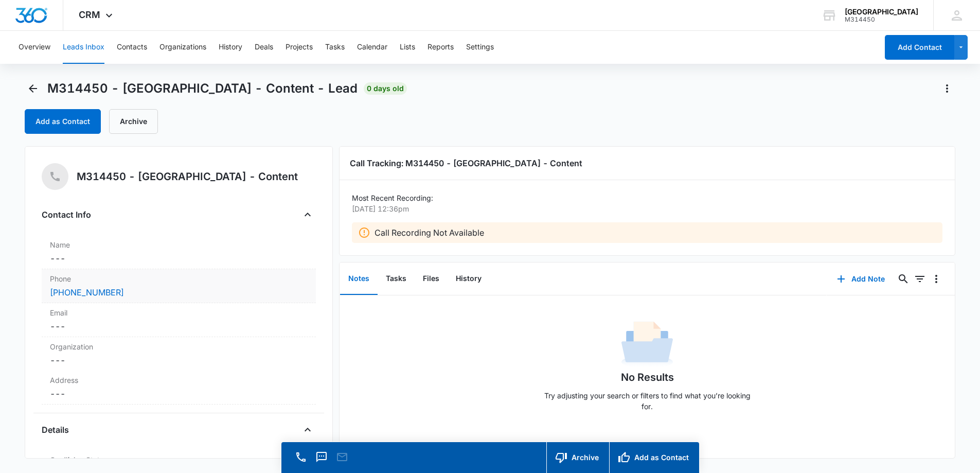 Image resolution: width=980 pixels, height=473 pixels. Describe the element at coordinates (301, 461) in the screenshot. I see `a: Call` at that location.